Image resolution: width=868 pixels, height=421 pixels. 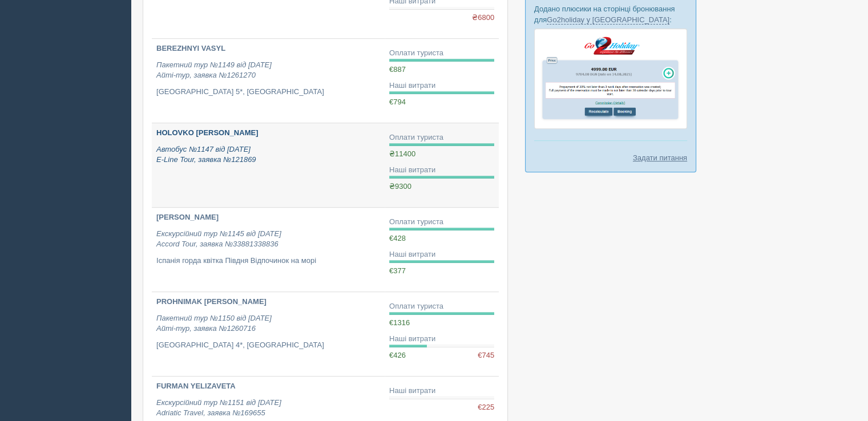 What do you see at coordinates (486, 355) in the screenshot?
I see `span: €745` at bounding box center [486, 355].